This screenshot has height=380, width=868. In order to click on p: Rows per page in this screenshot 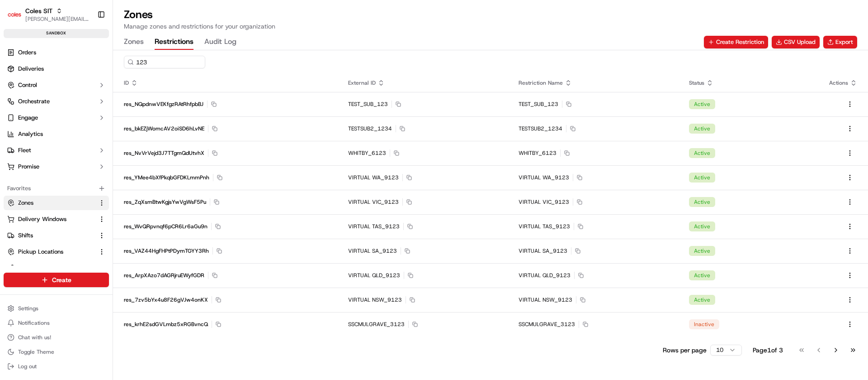, I will do `click(684, 350)`.